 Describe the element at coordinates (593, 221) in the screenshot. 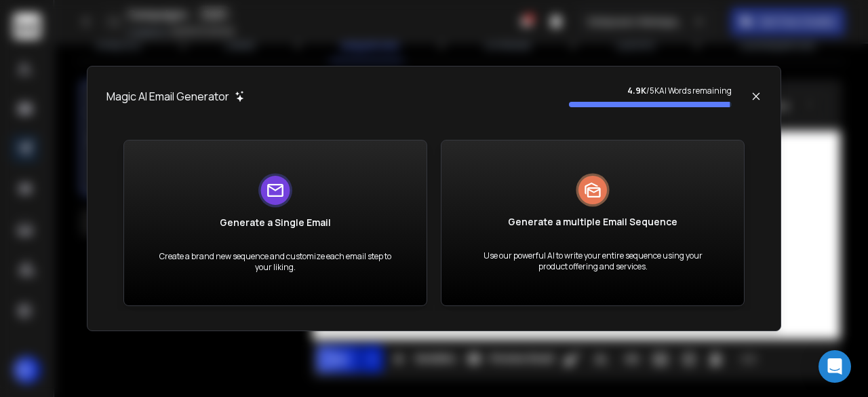

I see `h1: Generate a multiple Email Sequence` at that location.